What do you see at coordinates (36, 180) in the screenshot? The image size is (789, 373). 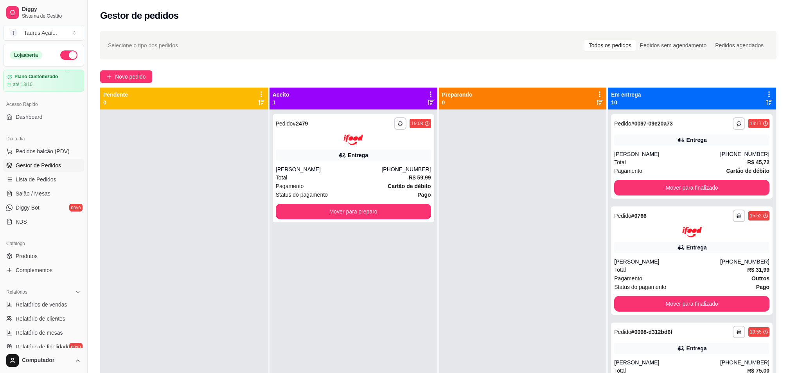 I see `span: Lista de Pedidos` at bounding box center [36, 180].